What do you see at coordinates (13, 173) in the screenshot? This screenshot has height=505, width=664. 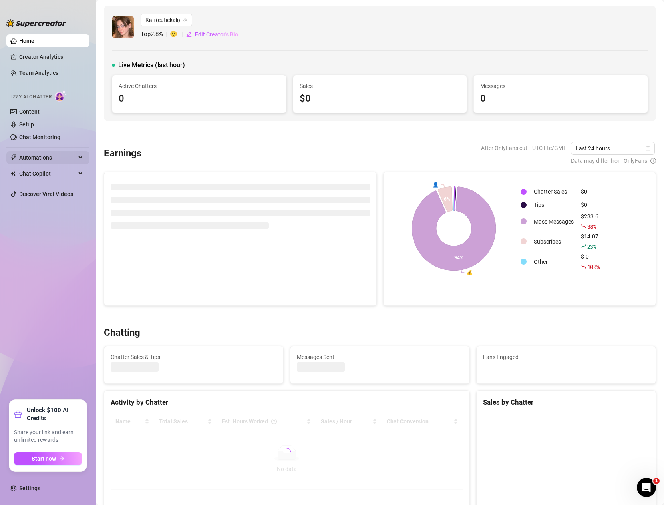 I see `img: Chat Copilot` at bounding box center [13, 173].